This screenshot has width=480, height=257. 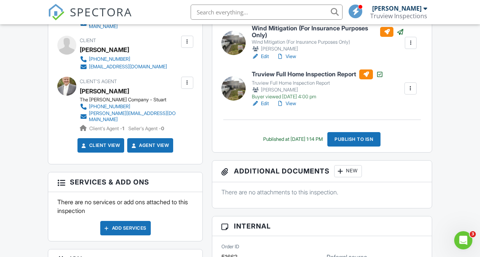 What do you see at coordinates (100, 146) in the screenshot?
I see `a: Client View` at bounding box center [100, 146].